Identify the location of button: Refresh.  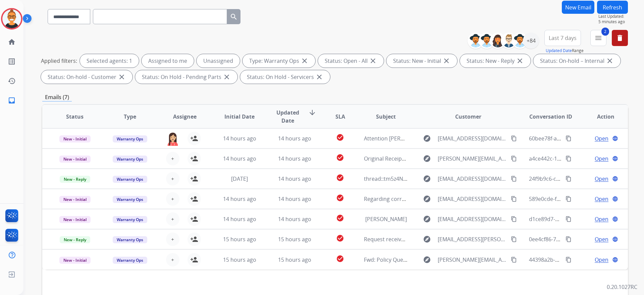
(612, 7).